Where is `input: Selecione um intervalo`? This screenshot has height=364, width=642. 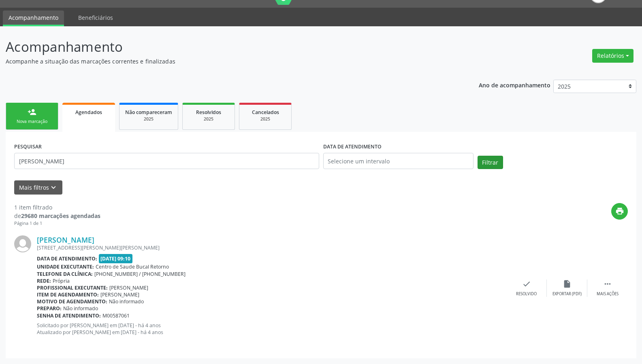 input: Selecione um intervalo is located at coordinates (399, 161).